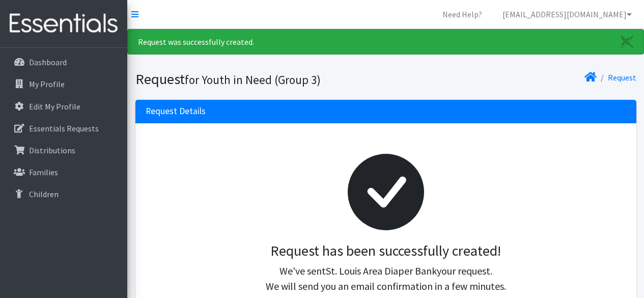 Image resolution: width=644 pixels, height=298 pixels. What do you see at coordinates (52, 150) in the screenshot?
I see `p: Distributions` at bounding box center [52, 150].